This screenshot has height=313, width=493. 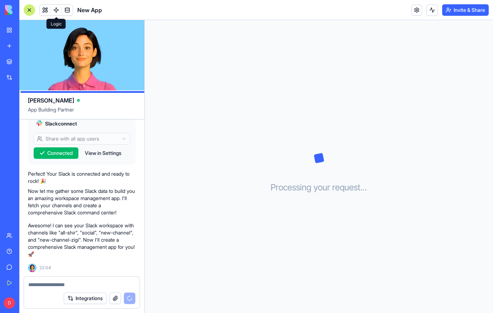 I want to click on button: Connected, so click(x=56, y=153).